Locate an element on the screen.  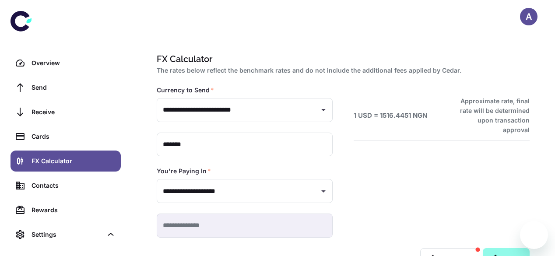
a: FX Calculator is located at coordinates (66, 161).